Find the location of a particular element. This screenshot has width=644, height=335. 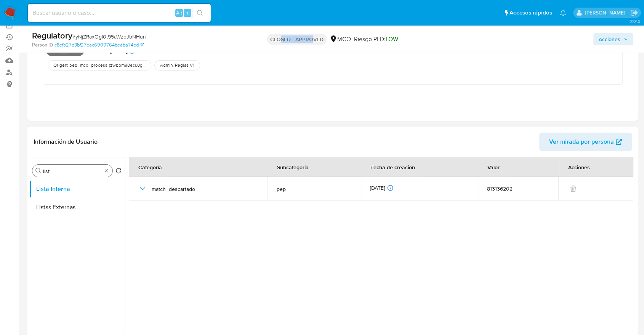

span: Admin. Reglas V1 is located at coordinates (177, 65).